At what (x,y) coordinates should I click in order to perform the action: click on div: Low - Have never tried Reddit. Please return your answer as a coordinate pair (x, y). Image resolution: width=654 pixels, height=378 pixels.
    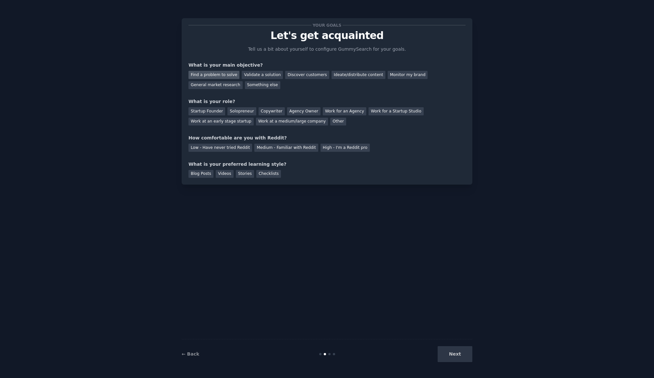
    Looking at the image, I should click on (220, 147).